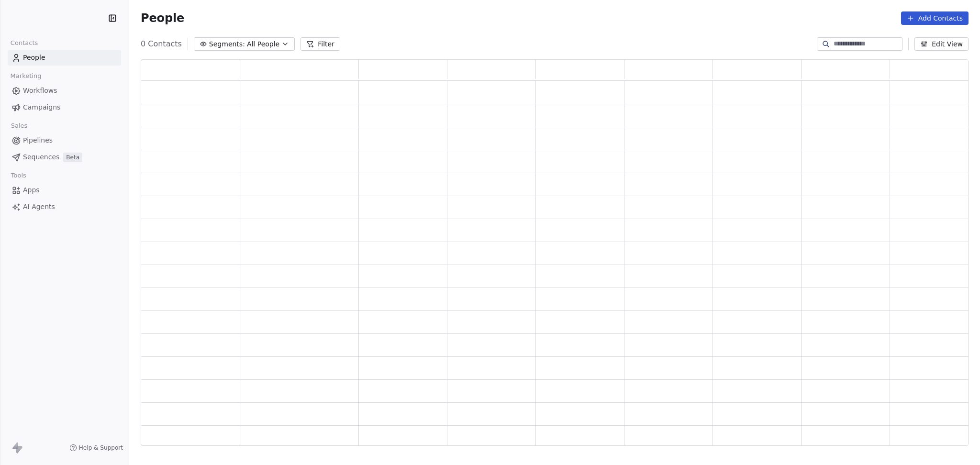 The height and width of the screenshot is (465, 980). Describe the element at coordinates (320, 44) in the screenshot. I see `button: Filter` at that location.